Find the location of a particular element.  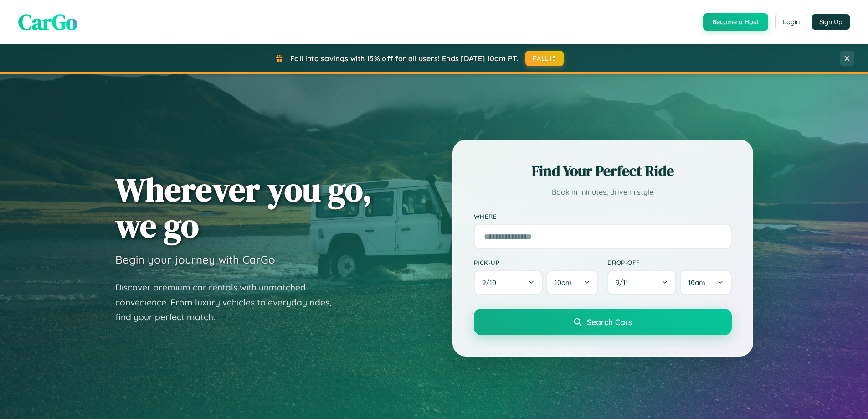

button: Login is located at coordinates (791, 22).